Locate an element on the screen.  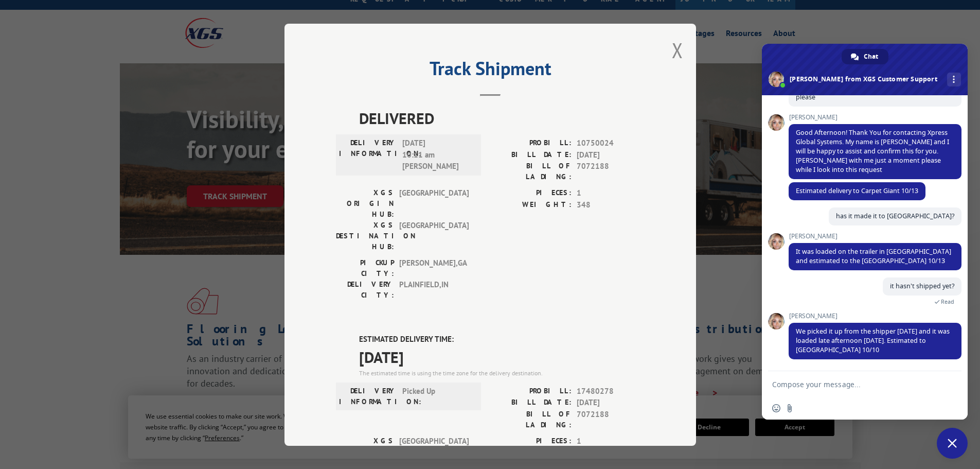
label: ESTIMATED DELIVERY TIME: is located at coordinates (502, 339).